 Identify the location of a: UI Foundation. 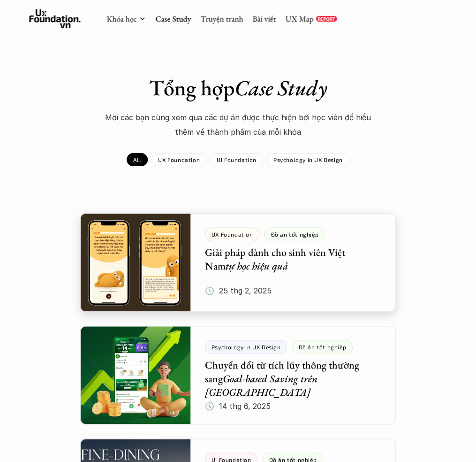
(236, 159).